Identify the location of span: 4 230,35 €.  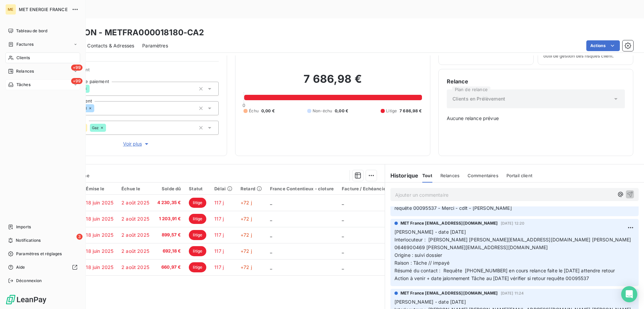
(169, 203).